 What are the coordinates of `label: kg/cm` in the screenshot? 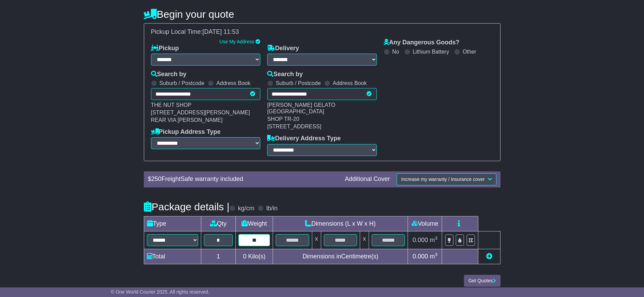 It's located at (246, 209).